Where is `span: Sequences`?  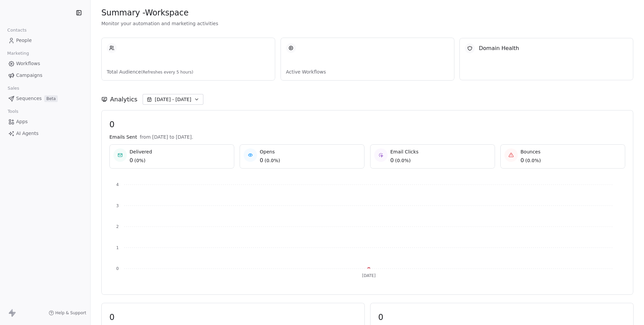 span: Sequences is located at coordinates (29, 98).